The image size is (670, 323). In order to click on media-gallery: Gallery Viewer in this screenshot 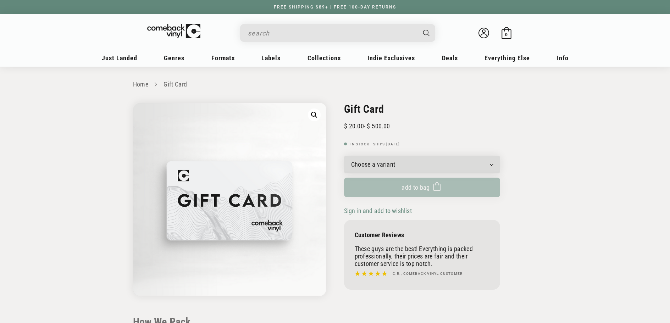, I will do `click(230, 205)`.